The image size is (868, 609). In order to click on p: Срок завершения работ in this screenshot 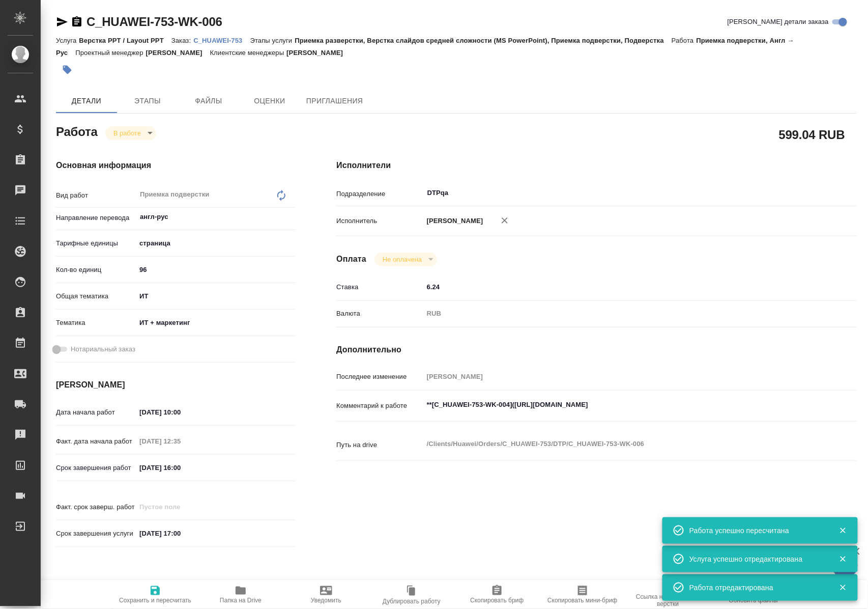, I will do `click(95, 468)`.